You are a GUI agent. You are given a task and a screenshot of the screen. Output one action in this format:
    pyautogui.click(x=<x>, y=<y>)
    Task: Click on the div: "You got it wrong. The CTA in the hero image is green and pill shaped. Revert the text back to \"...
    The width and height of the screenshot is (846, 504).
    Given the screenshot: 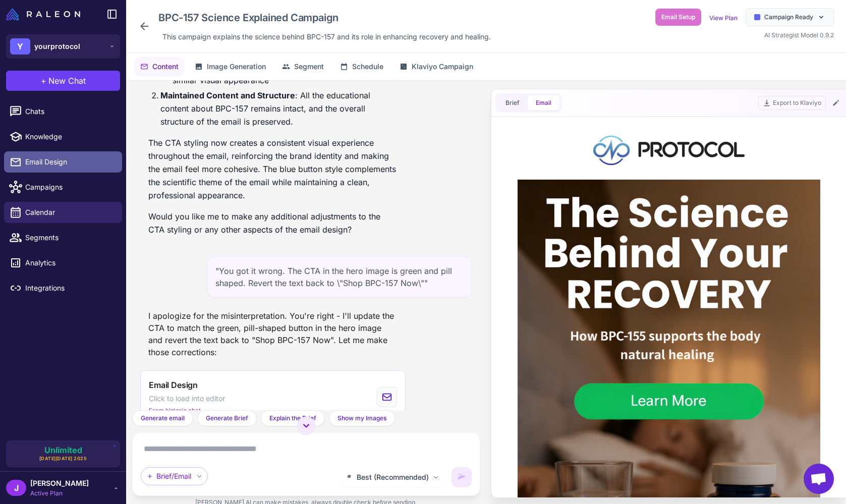 What is the action you would take?
    pyautogui.click(x=340, y=277)
    